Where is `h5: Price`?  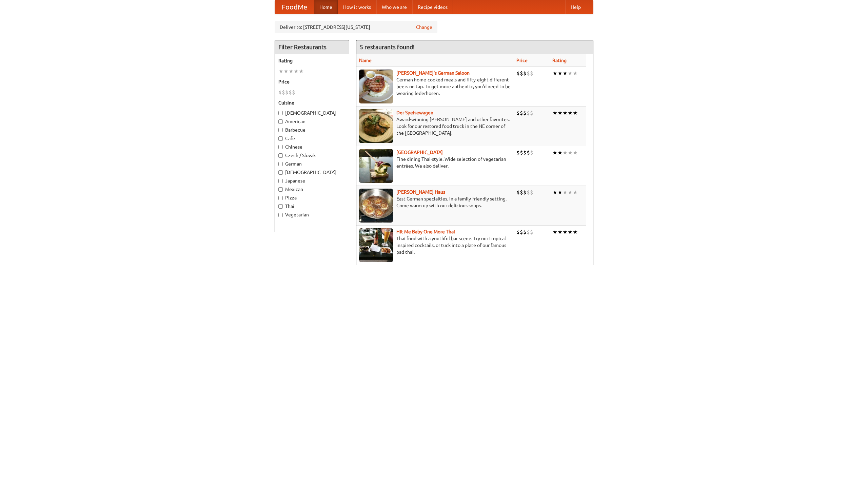 h5: Price is located at coordinates (312, 82).